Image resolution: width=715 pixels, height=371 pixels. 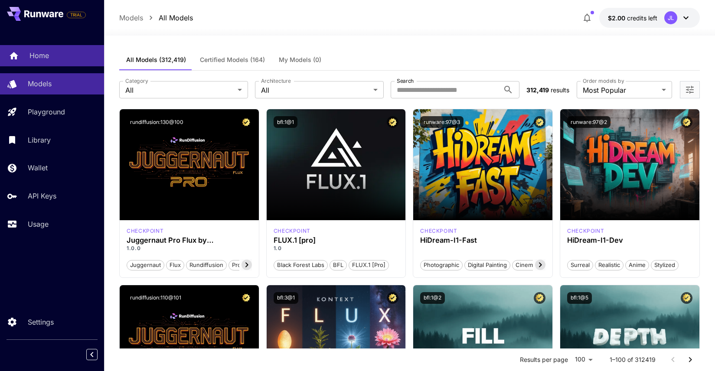 I want to click on a: All Models, so click(x=176, y=18).